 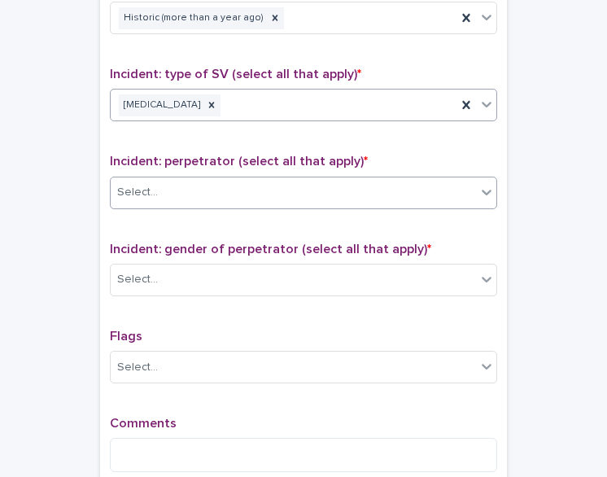 What do you see at coordinates (235, 74) in the screenshot?
I see `span: Incident: type of SV (select all that apply)` at bounding box center [235, 74].